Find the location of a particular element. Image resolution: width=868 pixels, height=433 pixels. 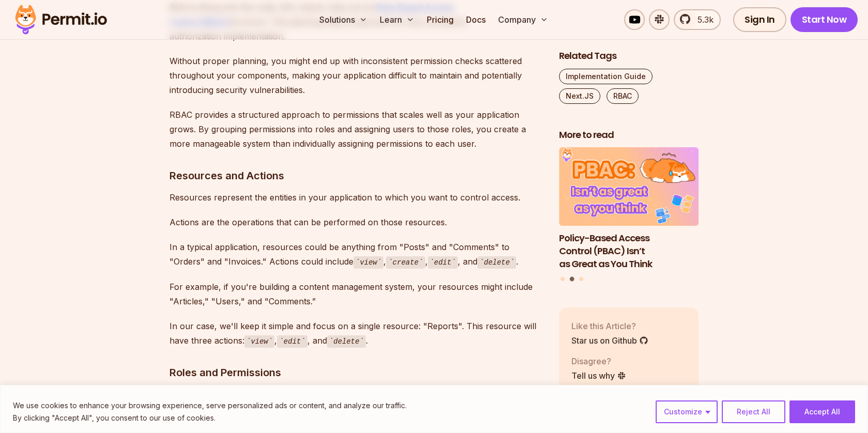

h2: Related Tags is located at coordinates (629, 56).